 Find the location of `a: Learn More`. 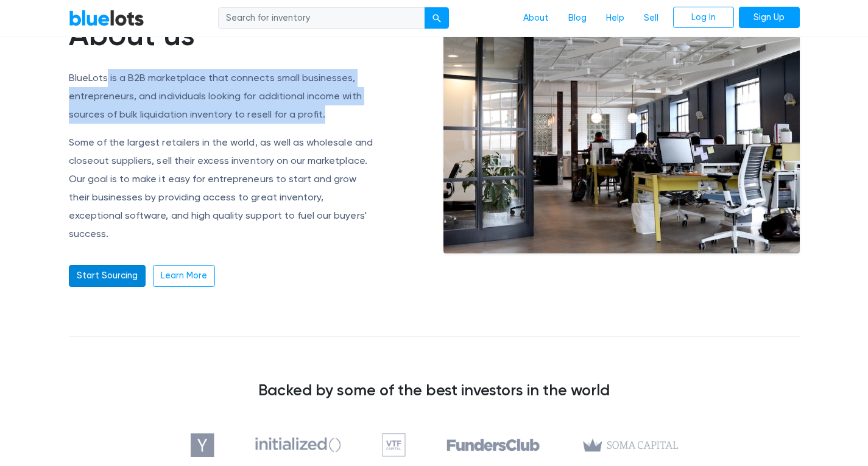

a: Learn More is located at coordinates (184, 276).